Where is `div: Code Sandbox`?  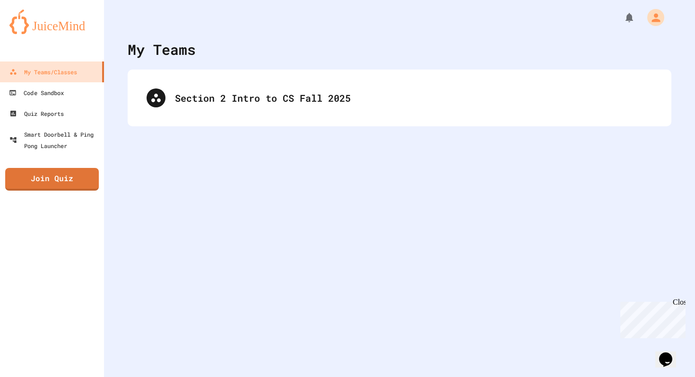
div: Code Sandbox is located at coordinates (36, 93).